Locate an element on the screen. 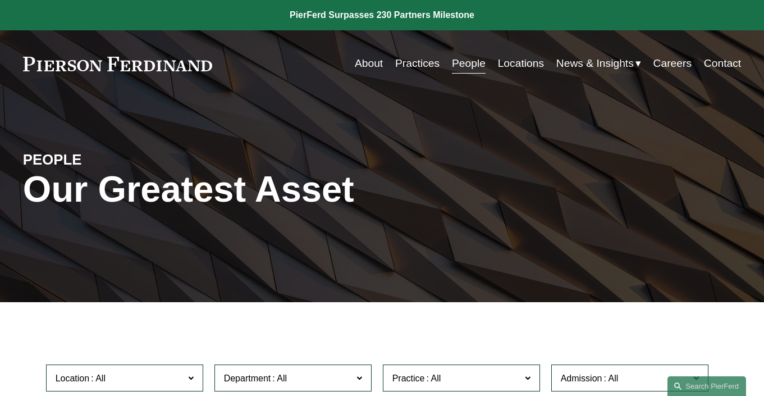 The width and height of the screenshot is (764, 396). span: Department is located at coordinates (247, 378).